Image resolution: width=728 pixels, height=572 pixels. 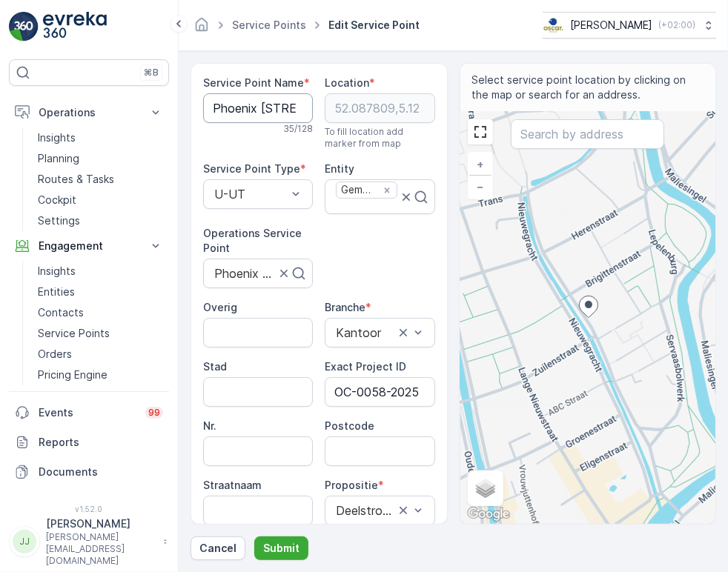 I want to click on p: Documents, so click(x=101, y=472).